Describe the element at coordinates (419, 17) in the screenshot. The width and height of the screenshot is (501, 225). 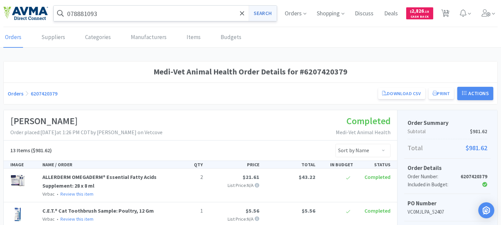
I see `span: Cash Back` at that location.